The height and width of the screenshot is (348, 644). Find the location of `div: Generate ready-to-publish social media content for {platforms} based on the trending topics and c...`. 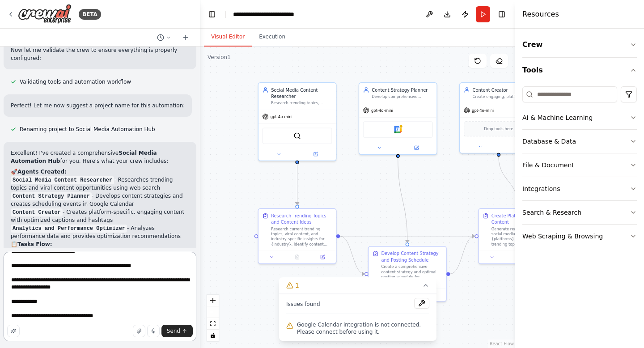

div: Generate ready-to-publish social media content for {platforms} based on the trending topics and c... is located at coordinates (522, 236).